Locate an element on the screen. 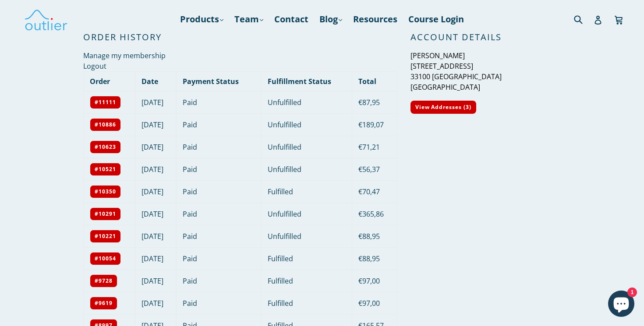  a: #10291 is located at coordinates (105, 214).